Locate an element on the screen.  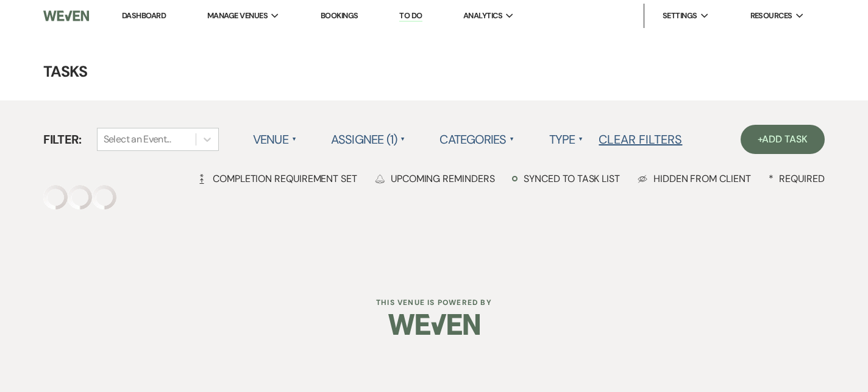
label: Assignee (1) is located at coordinates (368, 139).